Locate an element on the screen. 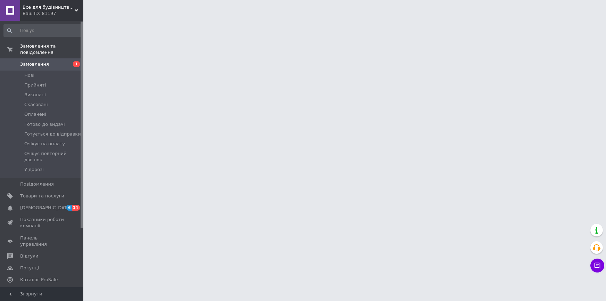  span: Замовлення is located at coordinates (34, 64).